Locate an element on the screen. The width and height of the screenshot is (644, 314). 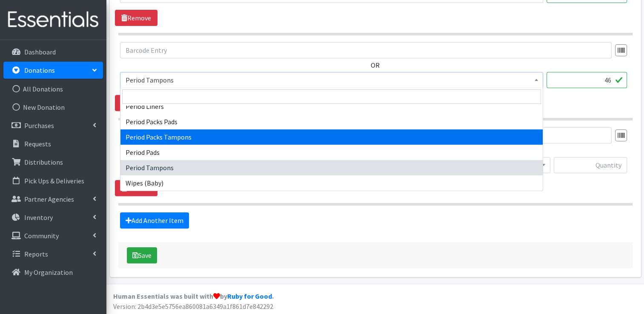
a: Dashboard is located at coordinates (53, 52).